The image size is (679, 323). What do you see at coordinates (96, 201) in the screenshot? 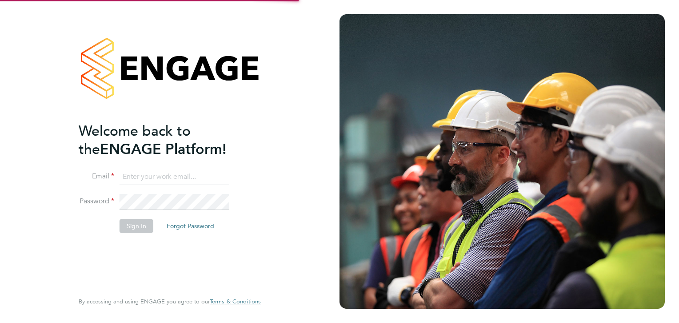
I see `label: Password` at bounding box center [96, 201].